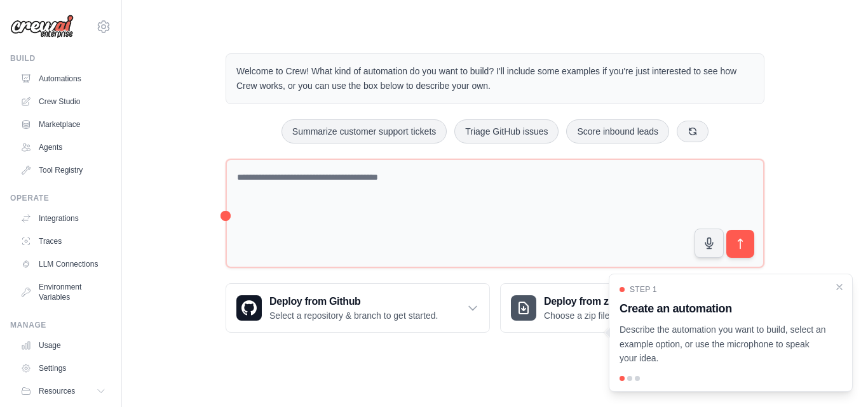 Image resolution: width=868 pixels, height=407 pixels. What do you see at coordinates (63, 219) in the screenshot?
I see `a: Integrations` at bounding box center [63, 219].